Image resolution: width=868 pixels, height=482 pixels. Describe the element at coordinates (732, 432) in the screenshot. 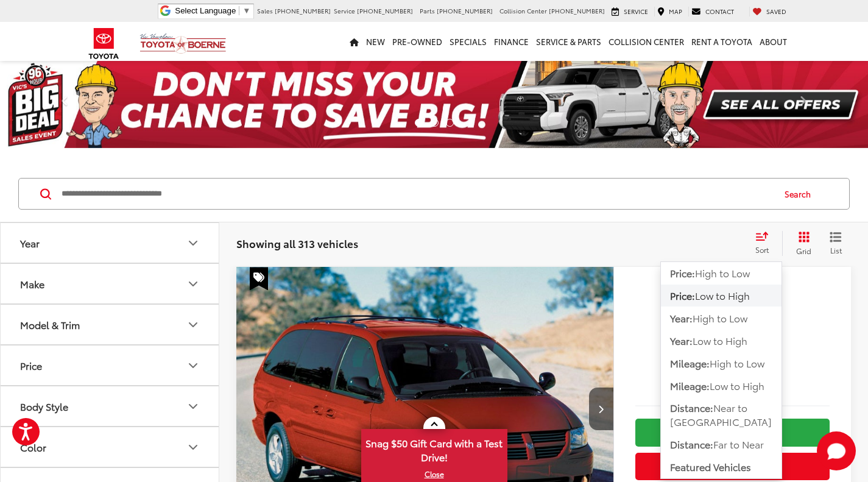

I see `a: Check Availability` at that location.